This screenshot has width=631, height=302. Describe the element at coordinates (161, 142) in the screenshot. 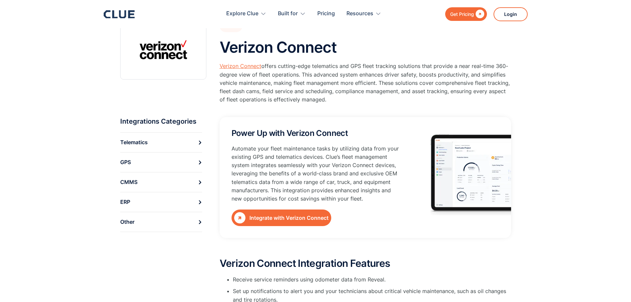

I see `a: Telematics` at that location.